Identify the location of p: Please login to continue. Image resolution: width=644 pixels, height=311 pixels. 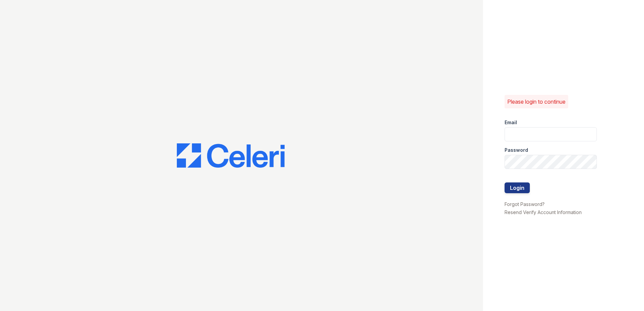
(536, 102).